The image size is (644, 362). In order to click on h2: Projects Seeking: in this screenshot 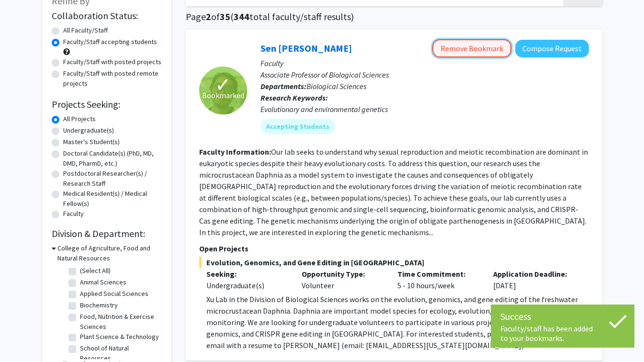, I will do `click(107, 105)`.